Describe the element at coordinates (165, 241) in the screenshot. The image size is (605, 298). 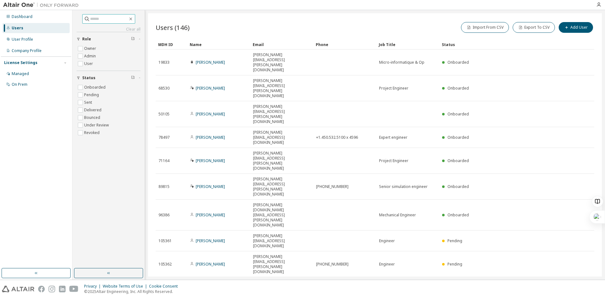
I see `span: 105361` at that location.